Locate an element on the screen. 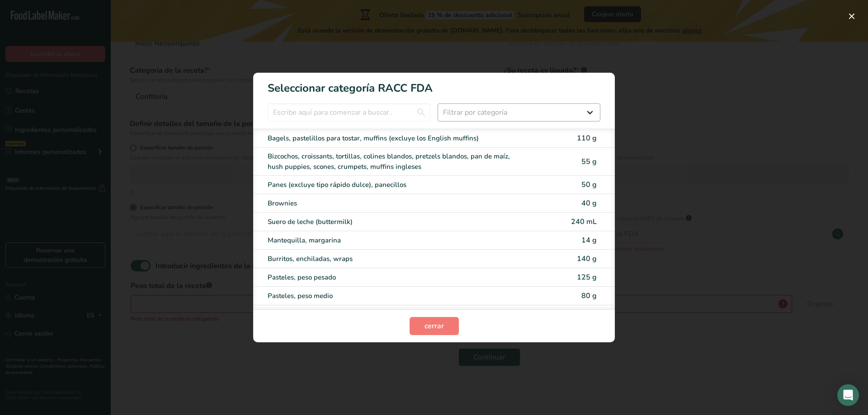 The width and height of the screenshot is (868, 415). div: Bizcochos, croissants, tortillas, colines blandos, pretzels blandos, pan de maíz, hush puppies, s... is located at coordinates (396, 162).